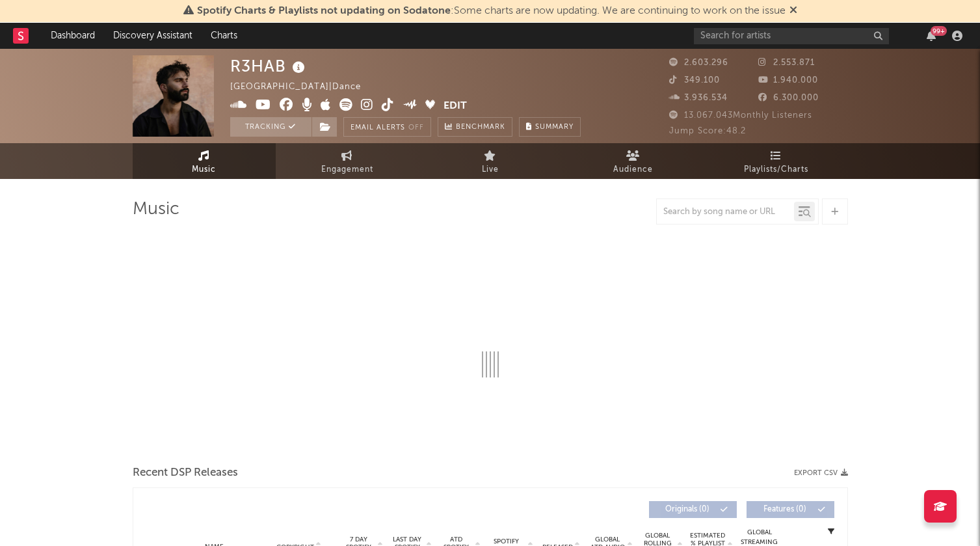 The width and height of the screenshot is (980, 546). Describe the element at coordinates (695, 80) in the screenshot. I see `span: 349.100` at that location.